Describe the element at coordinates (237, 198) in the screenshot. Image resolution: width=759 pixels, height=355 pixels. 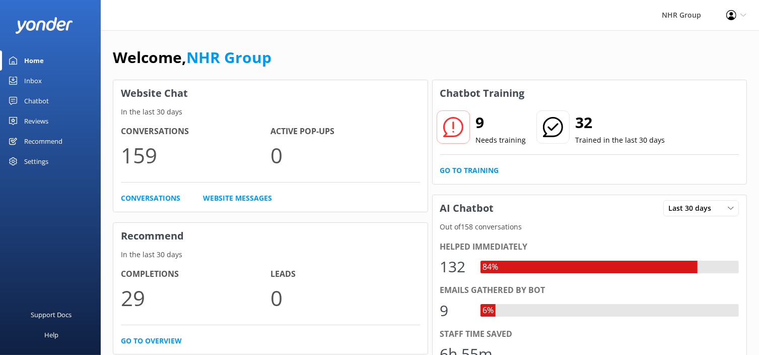
I see `a: Website Messages` at that location.